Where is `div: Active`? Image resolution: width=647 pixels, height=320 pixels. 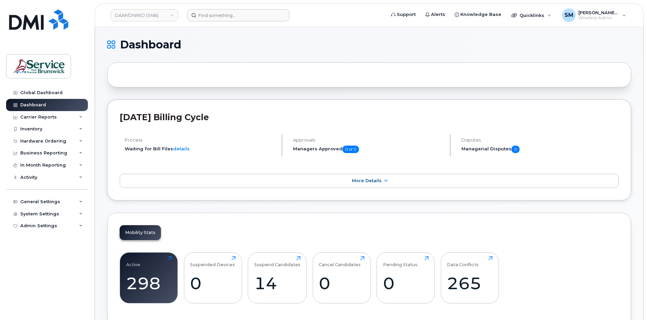
div: Active is located at coordinates (133, 261).